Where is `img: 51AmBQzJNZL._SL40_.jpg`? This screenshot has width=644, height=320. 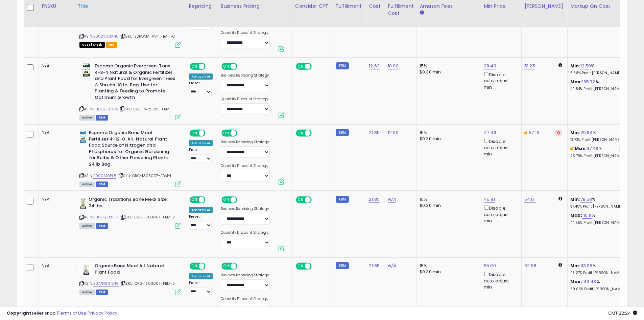
img: 51AmBQzJNZL._SL40_.jpg is located at coordinates (86, 69).